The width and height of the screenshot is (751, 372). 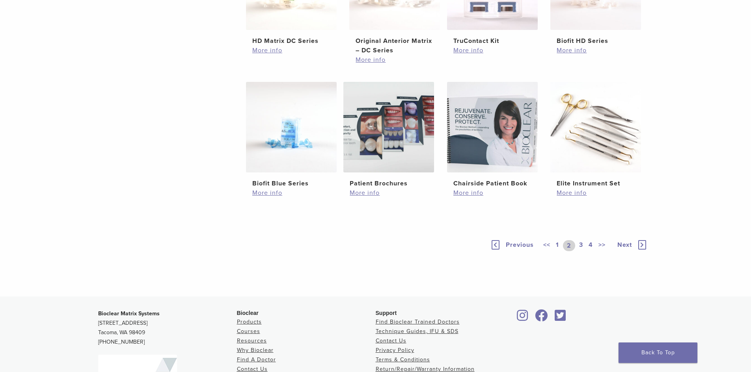 What do you see at coordinates (247, 313) in the screenshot?
I see `span: Bioclear` at bounding box center [247, 313].